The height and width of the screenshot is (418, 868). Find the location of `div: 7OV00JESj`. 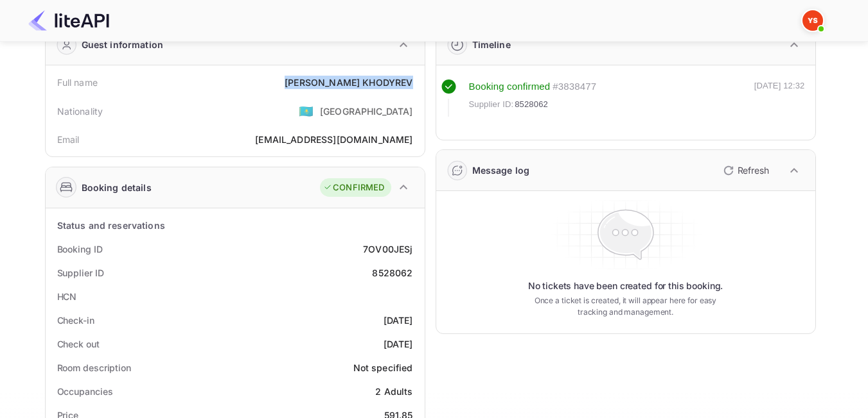

div: 7OV00JESj is located at coordinates (387, 249).